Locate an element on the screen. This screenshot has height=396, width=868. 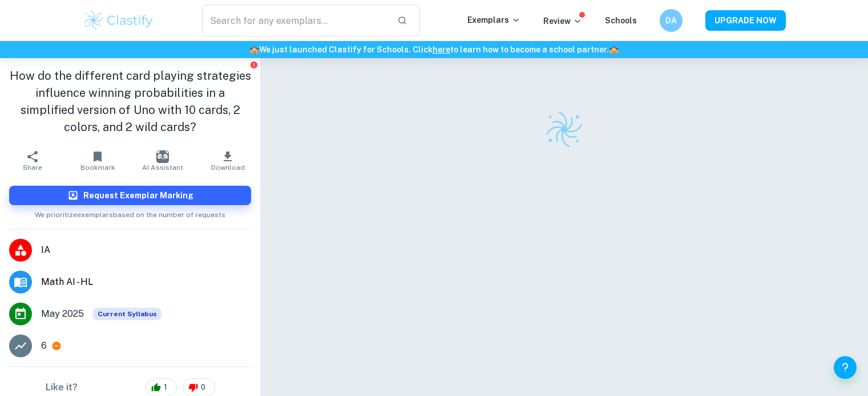
h6: We just launched Clastify for Schools. Click to learn how to become a school partner. is located at coordinates (434, 49).